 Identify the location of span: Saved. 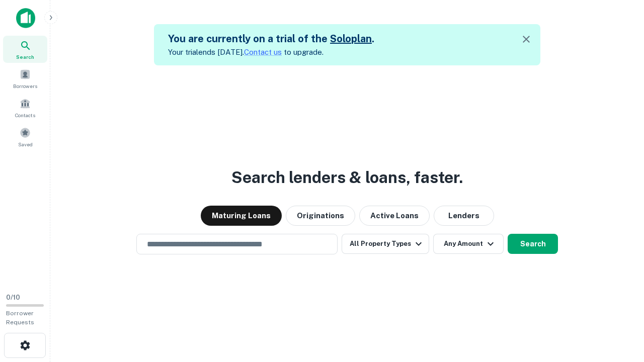
(26, 145).